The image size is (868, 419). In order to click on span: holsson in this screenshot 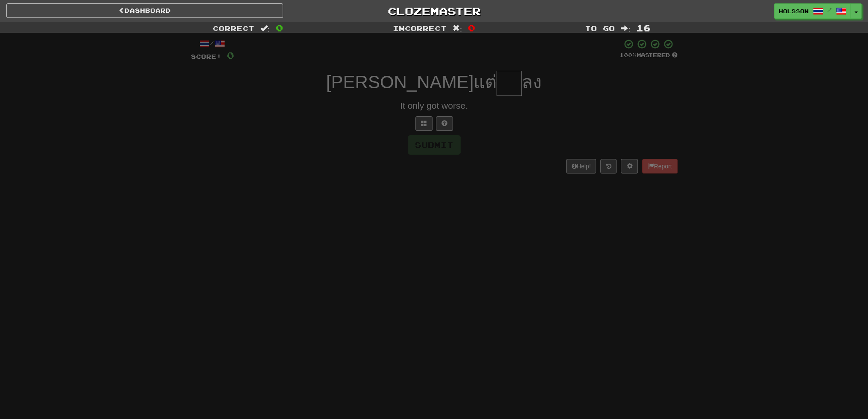, I will do `click(794, 11)`.